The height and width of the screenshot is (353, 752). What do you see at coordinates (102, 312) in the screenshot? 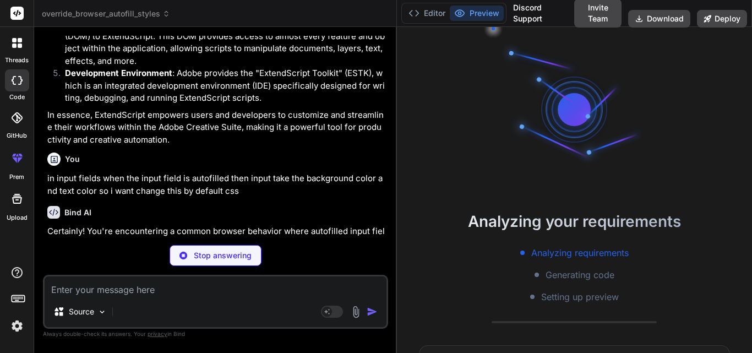
I see `img: Pick Models` at bounding box center [102, 312].